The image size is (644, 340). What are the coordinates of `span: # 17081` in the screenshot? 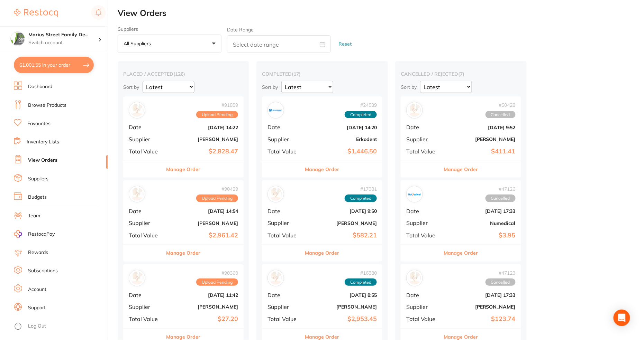 It's located at (360, 189).